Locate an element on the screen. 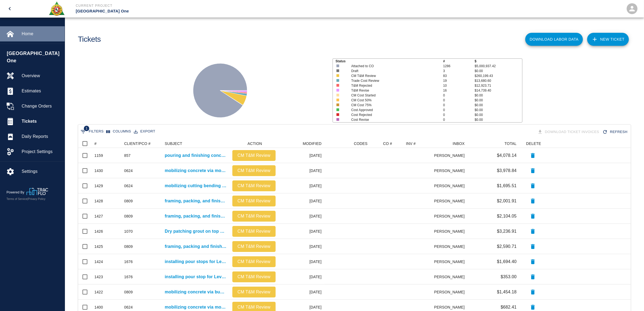 Image resolution: width=644 pixels, height=311 pixels. img: TracFlo is located at coordinates (37, 191).